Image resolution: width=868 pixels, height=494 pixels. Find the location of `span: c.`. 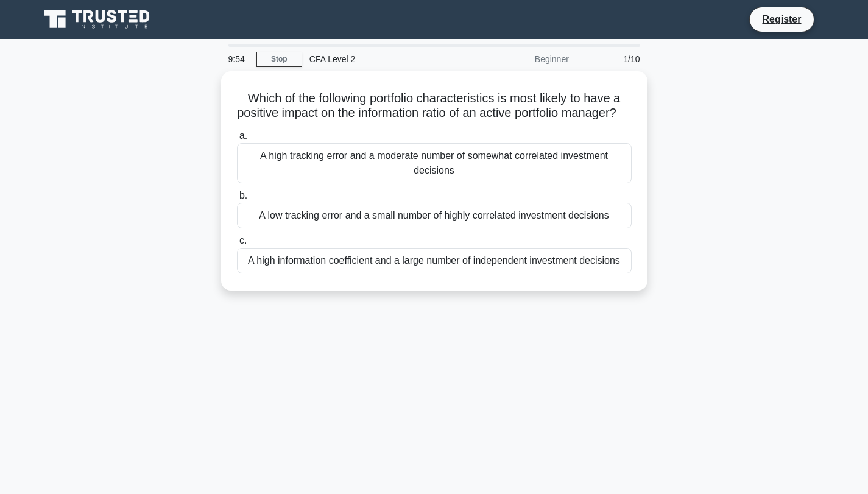

span: c. is located at coordinates (243, 240).